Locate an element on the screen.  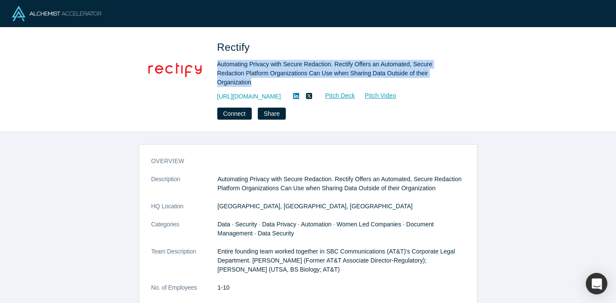
a: Pitch Deck is located at coordinates (335, 96).